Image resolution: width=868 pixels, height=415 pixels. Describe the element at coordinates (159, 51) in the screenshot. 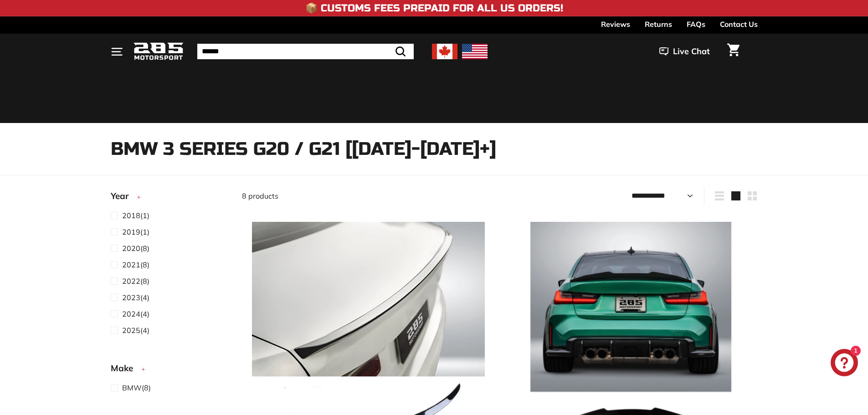

I see `img: Logo_285_Motorsport_areodynamics_components` at that location.